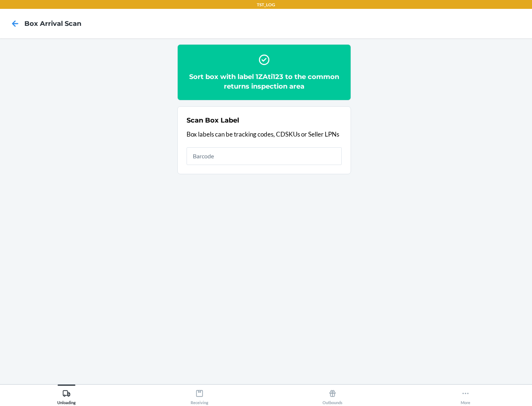  What do you see at coordinates (332, 395) in the screenshot?
I see `button: Outbounds` at bounding box center [332, 395].